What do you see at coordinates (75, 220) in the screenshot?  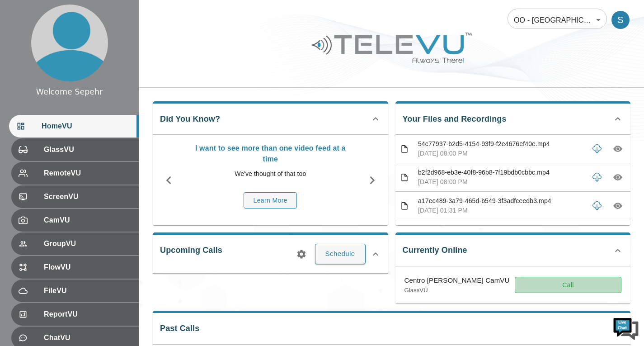 I see `div: CamVU` at bounding box center [75, 220].